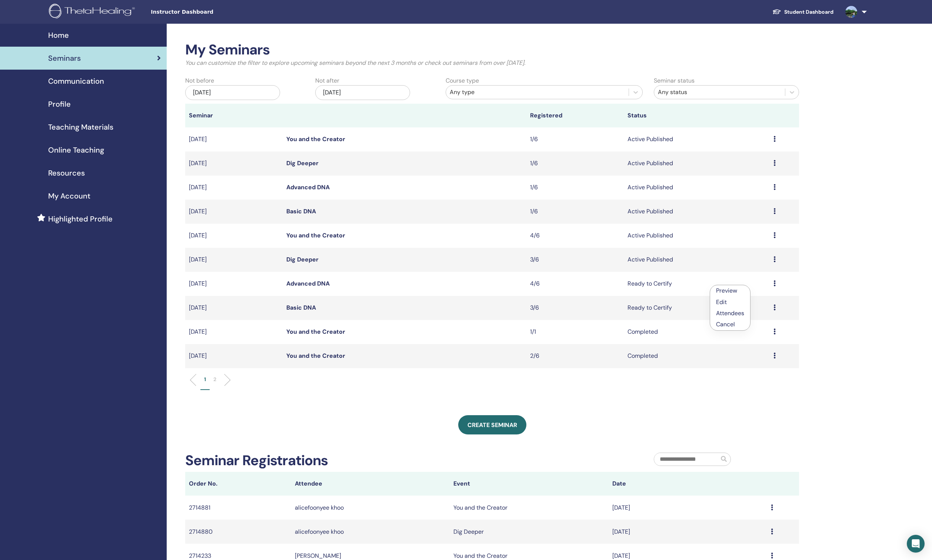  Describe the element at coordinates (720, 92) in the screenshot. I see `div: Any status` at that location.